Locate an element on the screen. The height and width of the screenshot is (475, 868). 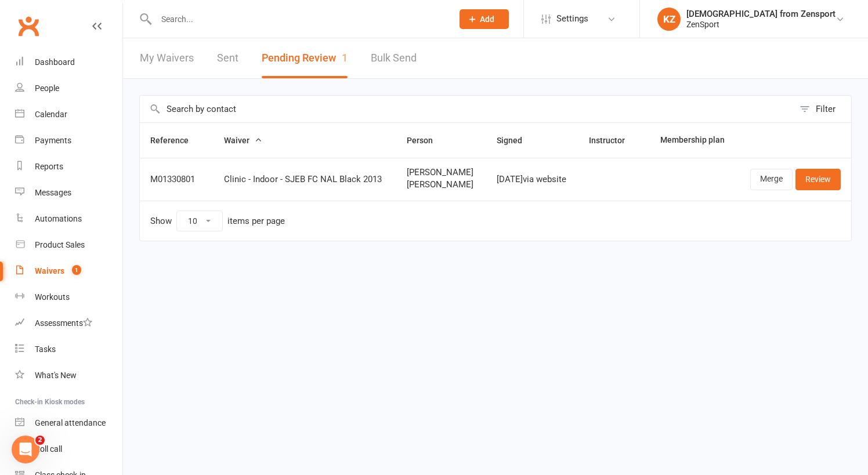
div: items per page is located at coordinates (256, 221).